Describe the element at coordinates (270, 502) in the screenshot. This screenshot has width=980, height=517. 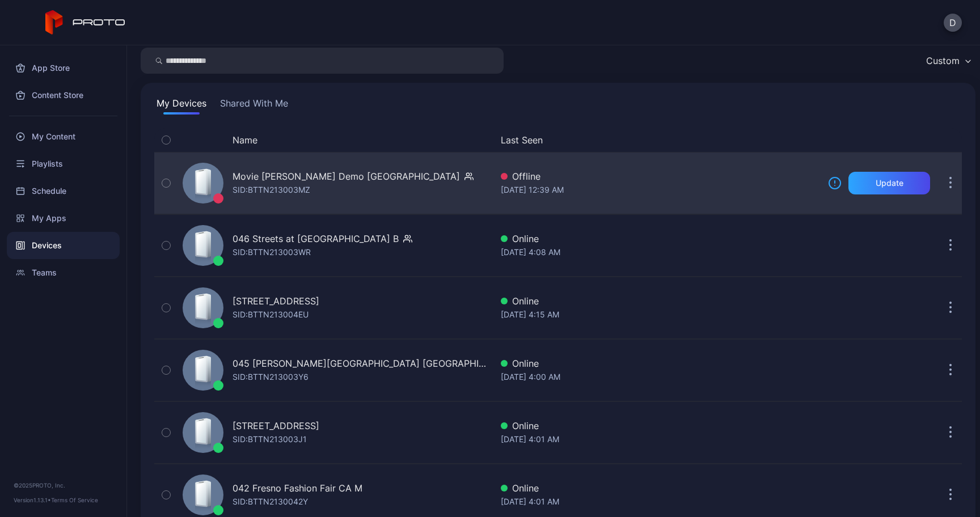
I see `div: SID: BTTN2130042Y` at that location.